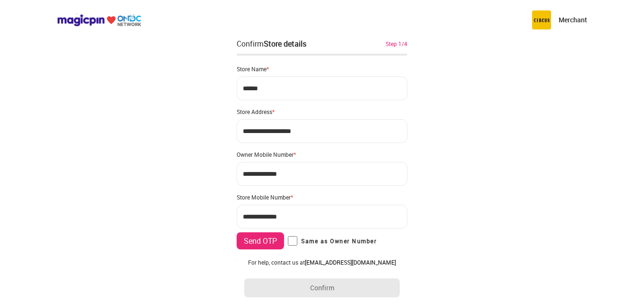  What do you see at coordinates (293, 241) in the screenshot?
I see `input: Same as Owner Number` at bounding box center [293, 241].